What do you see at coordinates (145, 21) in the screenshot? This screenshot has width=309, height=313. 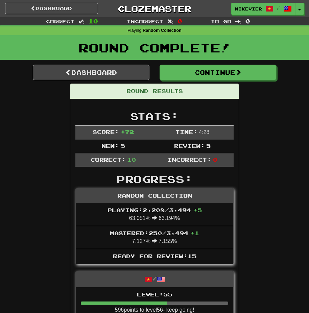 I see `span: Incorrect` at bounding box center [145, 21].